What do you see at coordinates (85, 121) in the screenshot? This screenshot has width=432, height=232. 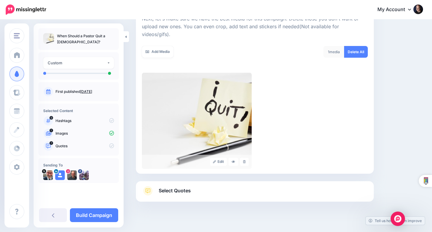 I see `p: Hashtags` at bounding box center [85, 121].